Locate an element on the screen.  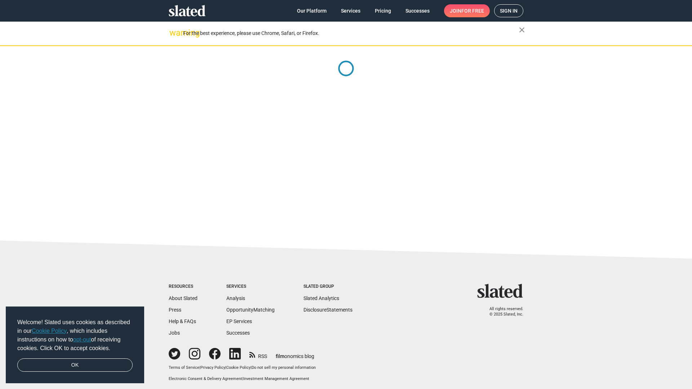
div: Resources is located at coordinates (183, 287).